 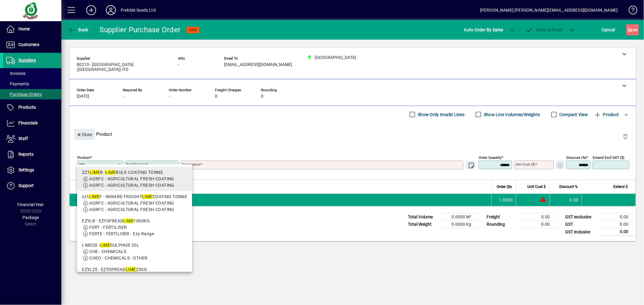 I want to click on span: Extend $, so click(x=620, y=187).